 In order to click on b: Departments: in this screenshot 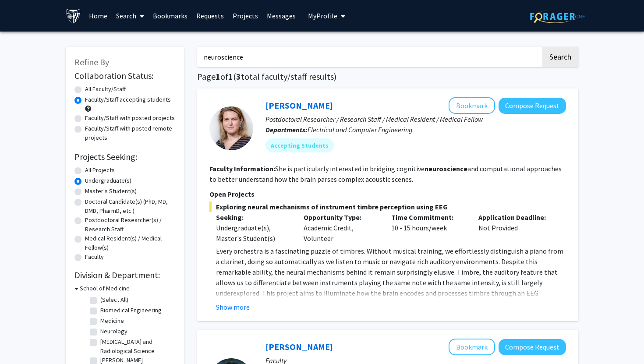, I will do `click(287, 130)`.